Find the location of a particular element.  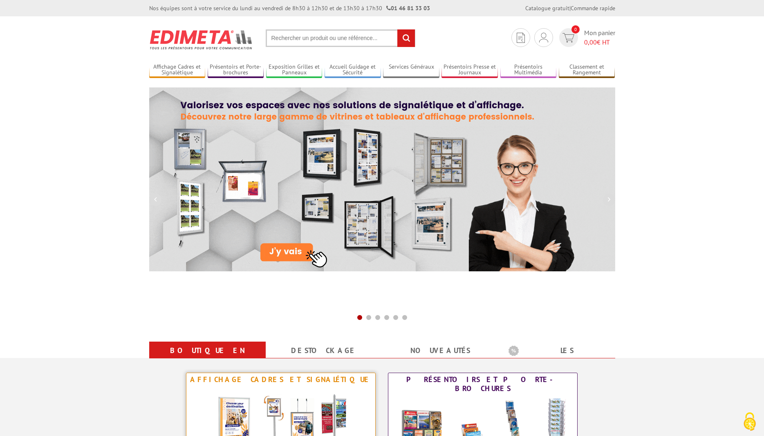

a: Classement et Rangement is located at coordinates (587, 70).